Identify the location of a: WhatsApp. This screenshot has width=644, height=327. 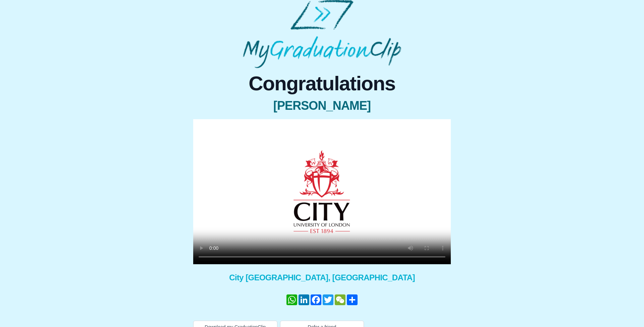
(292, 300).